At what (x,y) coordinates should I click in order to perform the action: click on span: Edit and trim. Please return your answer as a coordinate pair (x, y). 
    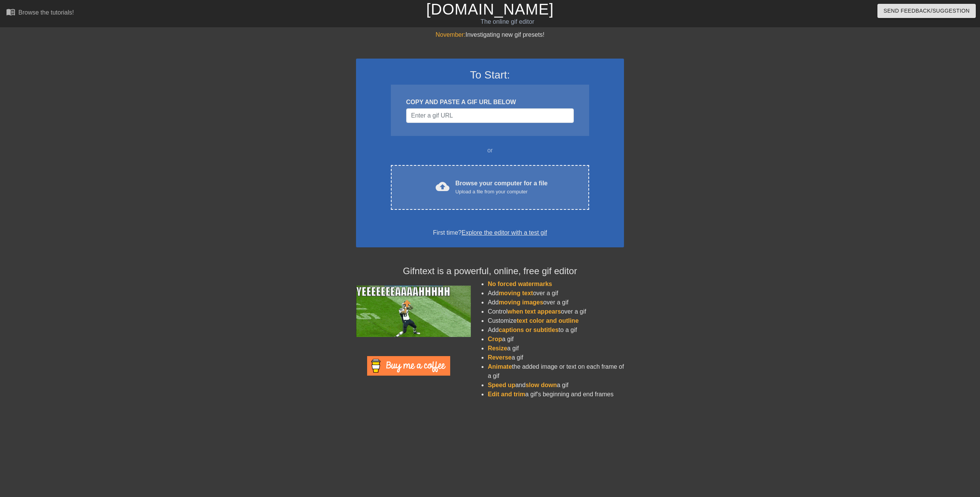
    Looking at the image, I should click on (507, 394).